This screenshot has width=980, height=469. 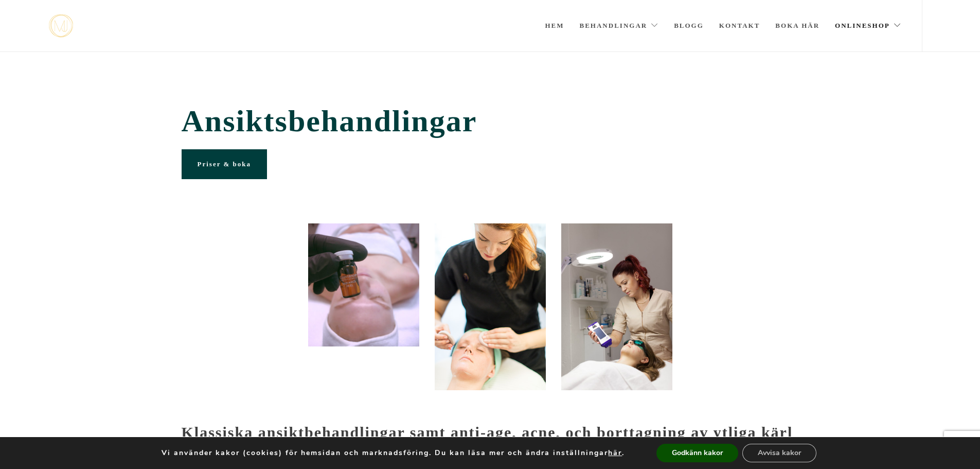 What do you see at coordinates (487, 432) in the screenshot?
I see `strong: Klassiska ansiktbehandlingar samt anti-age, acne, och borttagning av ytliga kärl` at bounding box center [487, 432].